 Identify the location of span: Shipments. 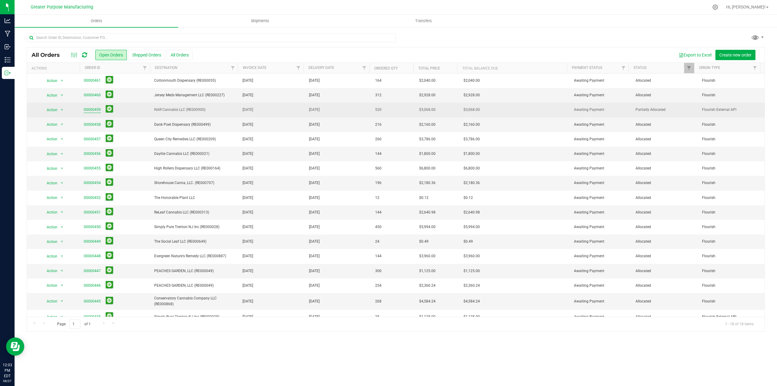
(260, 21).